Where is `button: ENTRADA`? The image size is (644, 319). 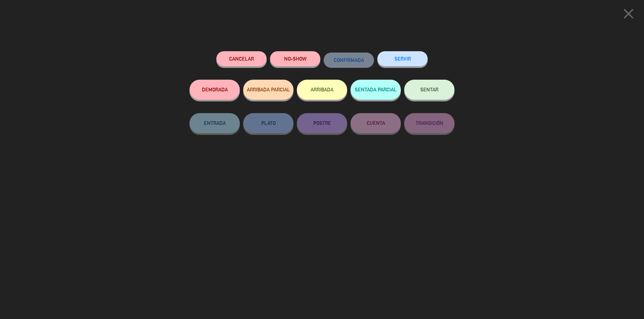 button: ENTRADA is located at coordinates (214, 123).